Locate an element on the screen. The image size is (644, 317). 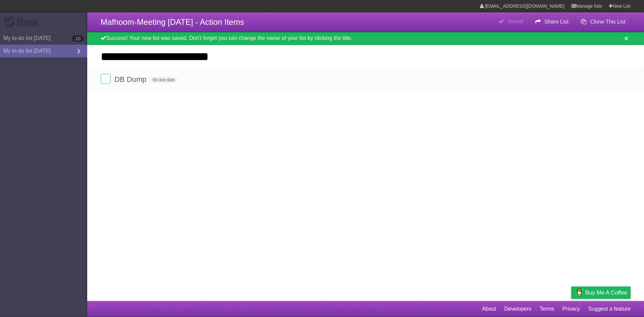
span: No due date is located at coordinates (163, 80).